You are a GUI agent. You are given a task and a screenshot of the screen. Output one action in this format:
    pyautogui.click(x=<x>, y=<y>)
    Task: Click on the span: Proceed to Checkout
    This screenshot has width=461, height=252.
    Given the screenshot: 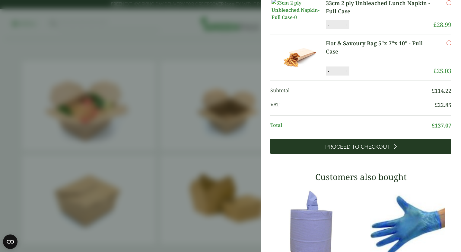 What is the action you would take?
    pyautogui.click(x=358, y=147)
    